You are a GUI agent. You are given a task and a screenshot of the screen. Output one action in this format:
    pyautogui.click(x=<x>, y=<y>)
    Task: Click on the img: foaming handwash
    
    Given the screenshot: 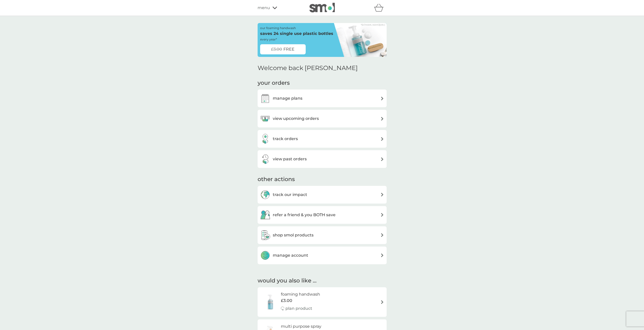 What is the action you would take?
    pyautogui.click(x=270, y=302)
    